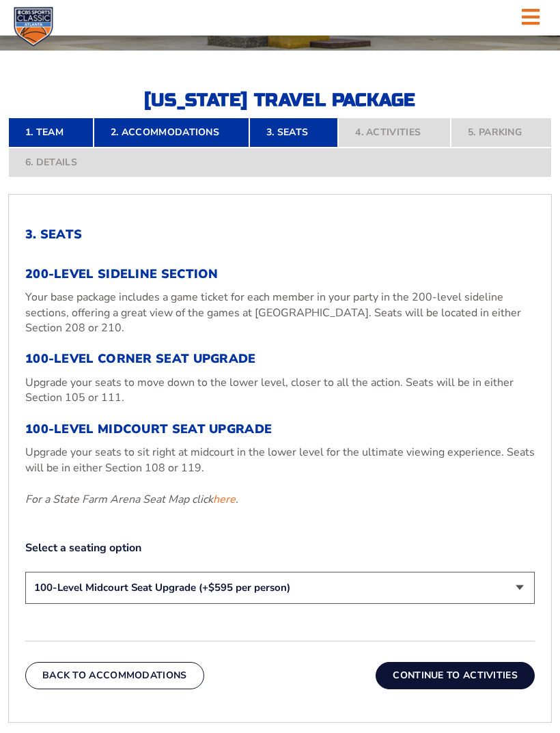 The image size is (560, 733). What do you see at coordinates (51, 133) in the screenshot?
I see `a: 1. Team` at bounding box center [51, 133].